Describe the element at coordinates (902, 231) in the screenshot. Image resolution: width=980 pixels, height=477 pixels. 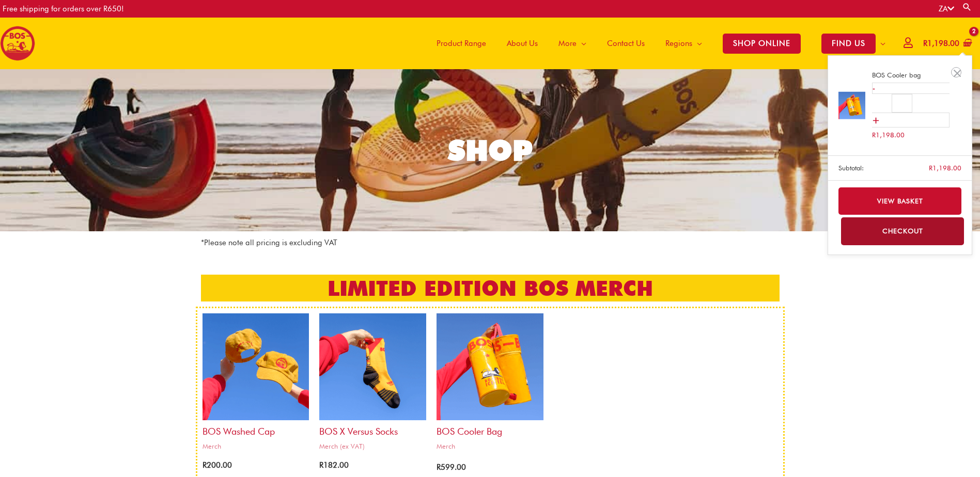
I see `a: Checkout` at that location.